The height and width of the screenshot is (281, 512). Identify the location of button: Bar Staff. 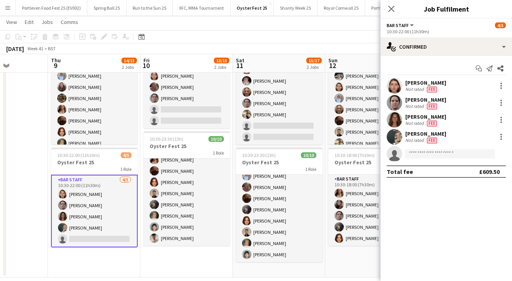
(401, 25).